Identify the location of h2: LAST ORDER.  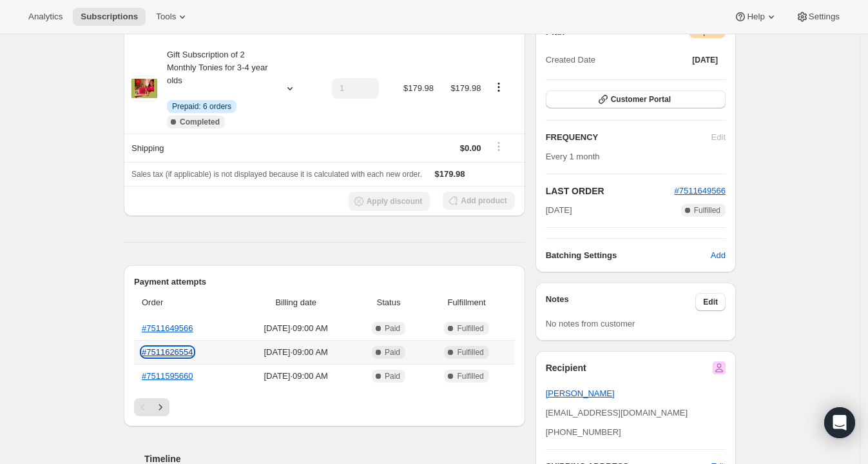
(611, 191).